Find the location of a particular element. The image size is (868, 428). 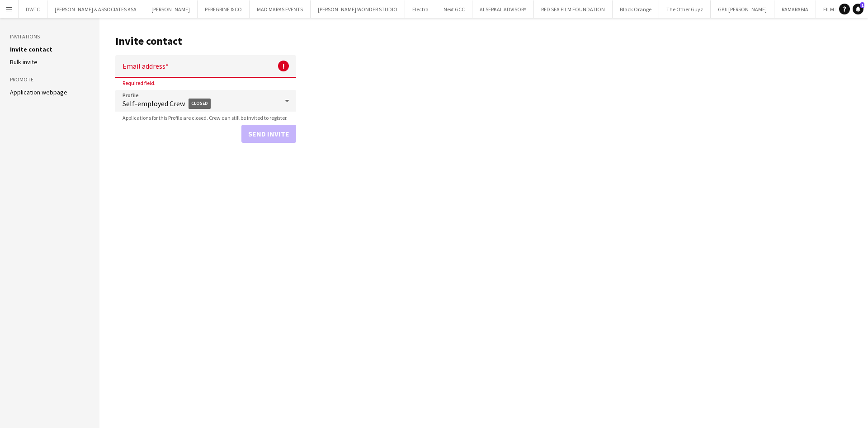

h3: Promote is located at coordinates (50, 80).